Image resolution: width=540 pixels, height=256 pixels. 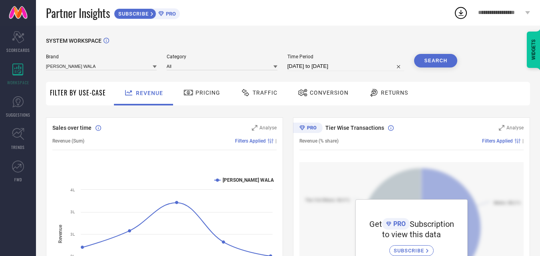 What do you see at coordinates (308, 129) in the screenshot?
I see `div: Premium` at bounding box center [308, 129].